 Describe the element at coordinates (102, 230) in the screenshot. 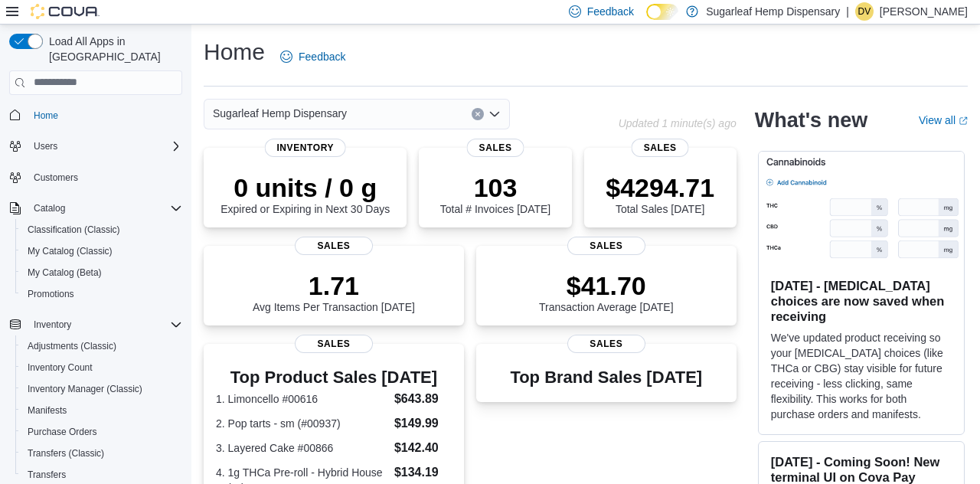

I see `button: Classification (Classic)` at that location.